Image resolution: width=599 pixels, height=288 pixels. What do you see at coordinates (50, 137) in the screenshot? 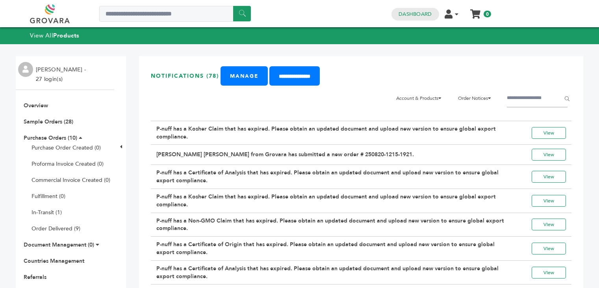
I see `a: Purchase Orders (10)` at bounding box center [50, 137].